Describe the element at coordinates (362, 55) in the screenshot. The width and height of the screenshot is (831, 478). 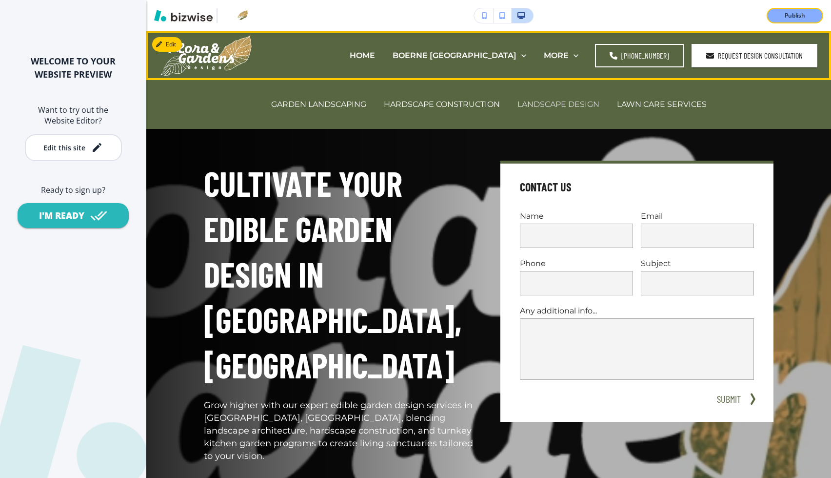
I see `p: HOME` at that location.